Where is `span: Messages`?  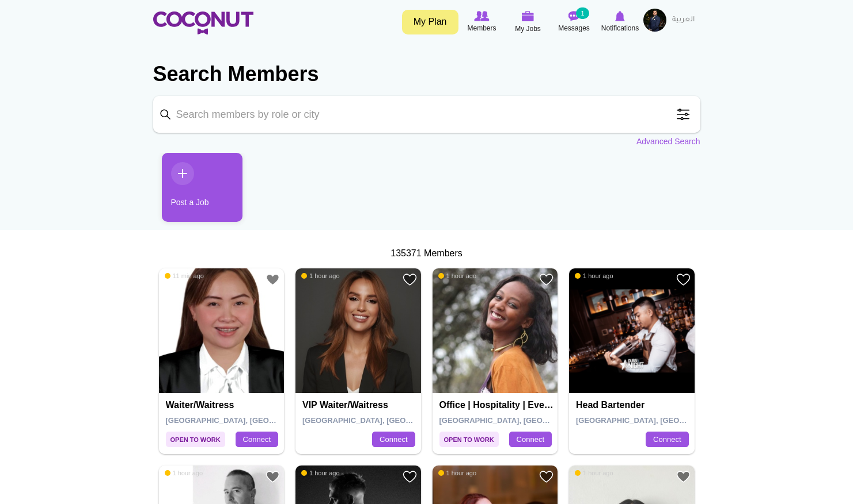 span: Messages is located at coordinates (573, 28).